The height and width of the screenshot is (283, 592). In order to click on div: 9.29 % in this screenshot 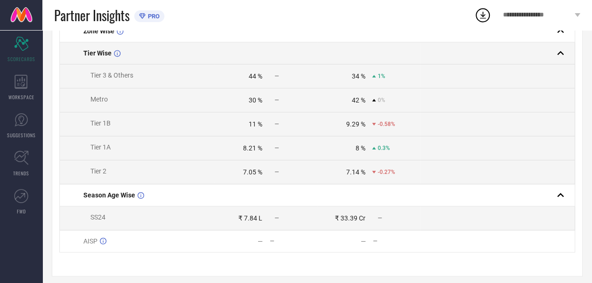, I will do `click(355, 124)`.